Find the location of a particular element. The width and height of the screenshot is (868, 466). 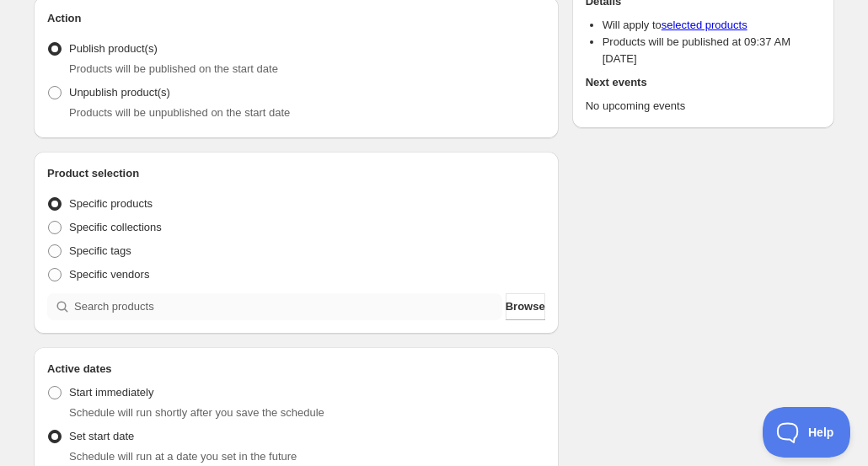

span: Specific vendors is located at coordinates (108, 274).